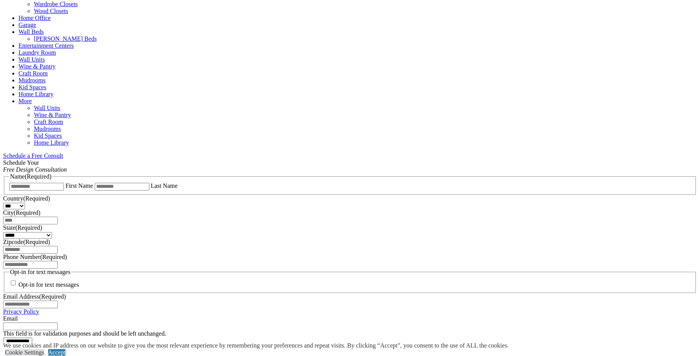 Image resolution: width=700 pixels, height=356 pixels. Describe the element at coordinates (22, 212) in the screenshot. I see `label: City` at that location.